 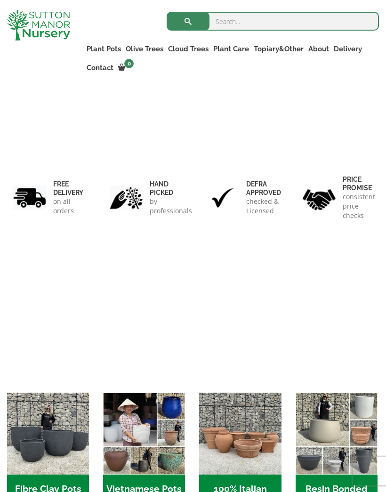 What do you see at coordinates (30, 198) in the screenshot?
I see `img: 1.jpg` at bounding box center [30, 198].